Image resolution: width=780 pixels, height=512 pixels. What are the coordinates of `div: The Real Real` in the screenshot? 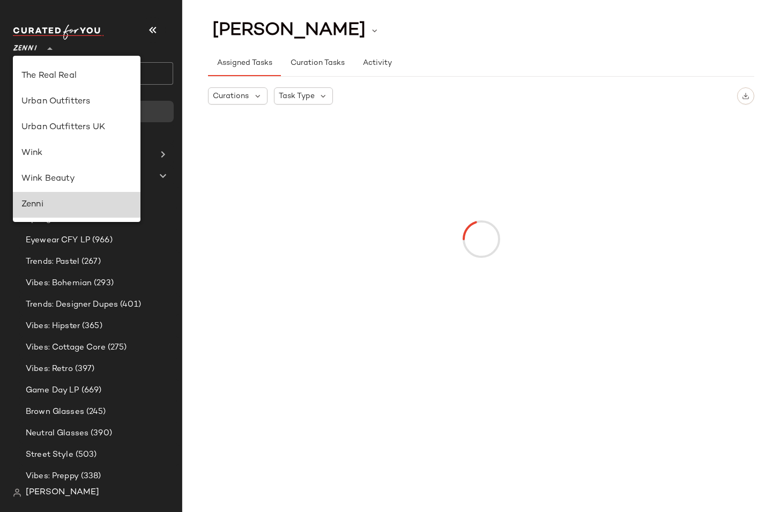 It's located at (77, 76).